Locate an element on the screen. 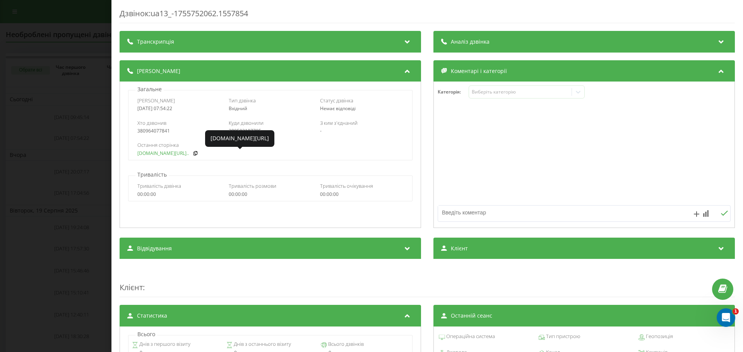 The image size is (743, 352). div: Дзвінок : ua13_-1755752062.1557854 is located at coordinates (427, 15).